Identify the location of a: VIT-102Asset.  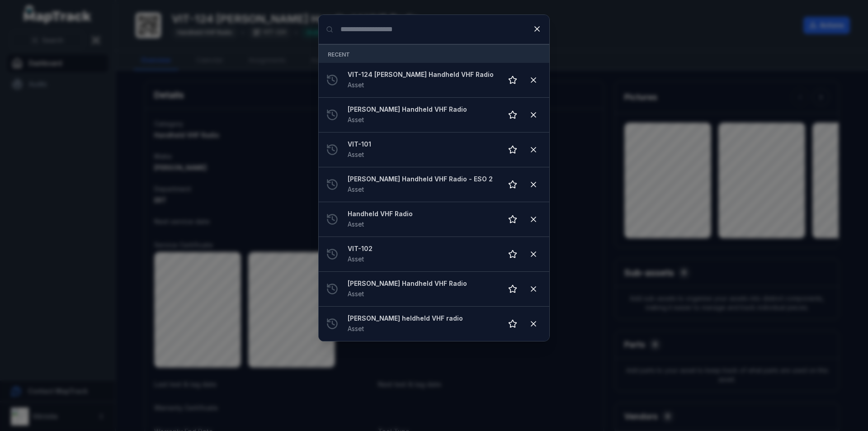
(422, 254).